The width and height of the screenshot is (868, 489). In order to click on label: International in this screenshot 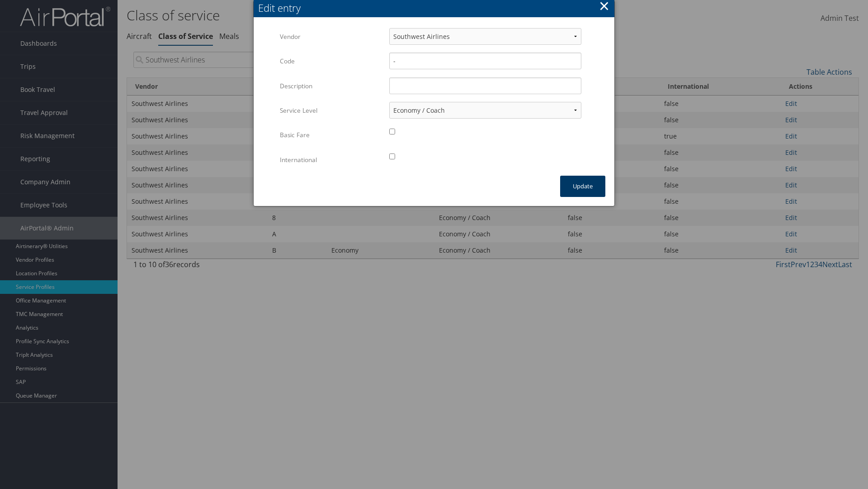, I will do `click(331, 159)`.